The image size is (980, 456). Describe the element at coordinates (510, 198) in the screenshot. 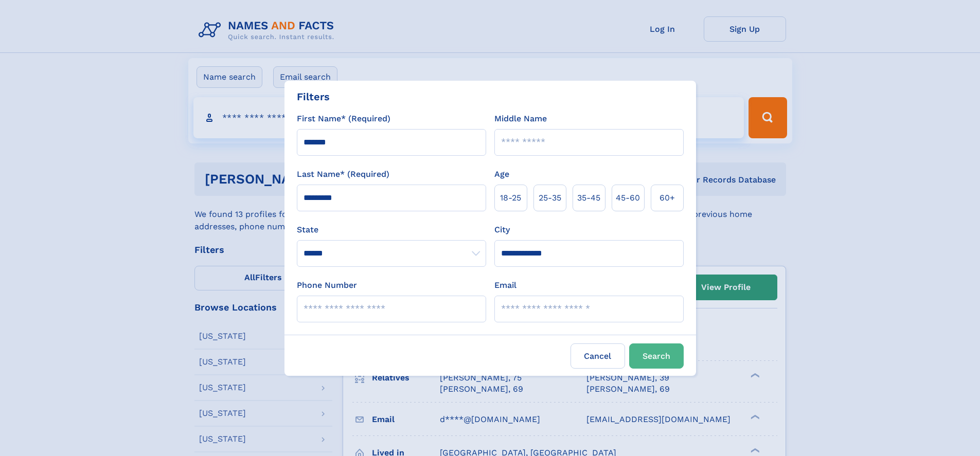

I see `span: 18‑25` at that location.